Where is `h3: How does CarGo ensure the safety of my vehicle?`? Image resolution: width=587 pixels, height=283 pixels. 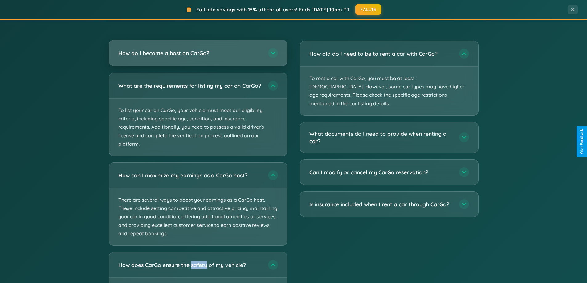 h3: How does CarGo ensure the safety of my vehicle? is located at coordinates (190, 265).